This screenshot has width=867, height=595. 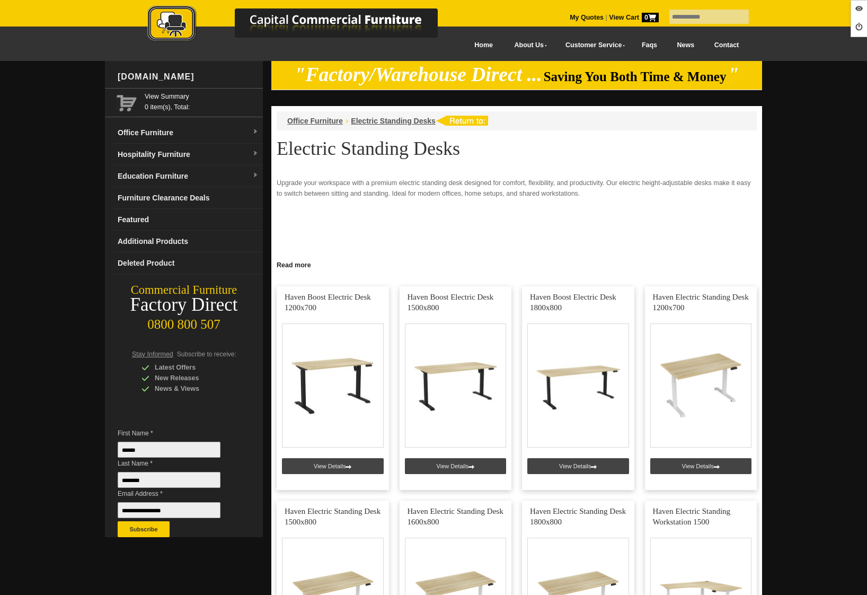 I want to click on a: Customer Service, so click(x=593, y=45).